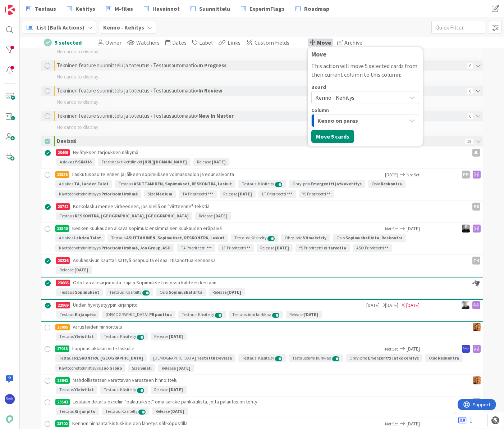  I want to click on div: Uuden hyvitystyypin kirjanpito, so click(211, 305).